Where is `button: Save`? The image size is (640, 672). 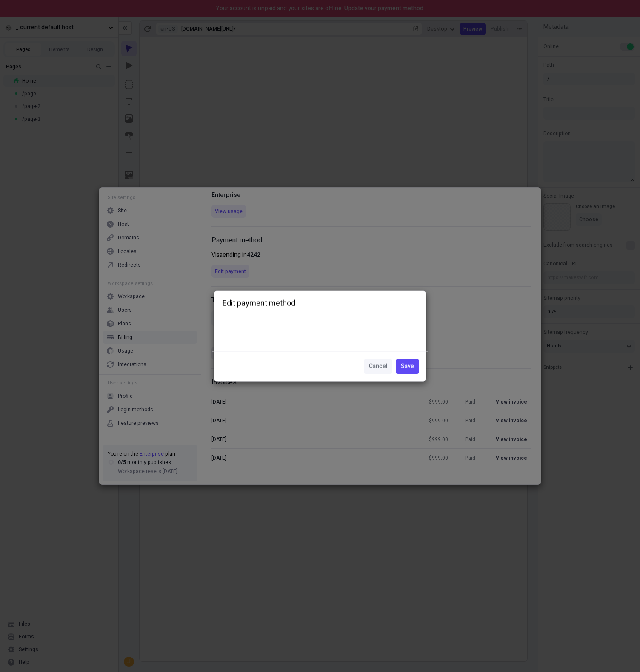
button: Save is located at coordinates (407, 367).